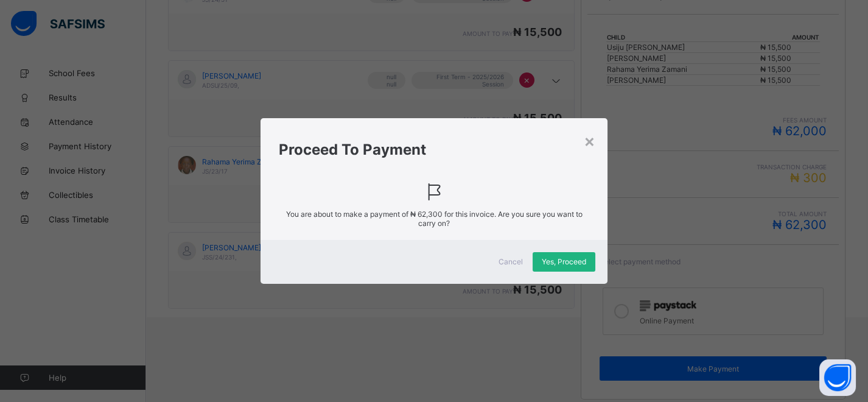  I want to click on span: Yes, Proceed, so click(564, 261).